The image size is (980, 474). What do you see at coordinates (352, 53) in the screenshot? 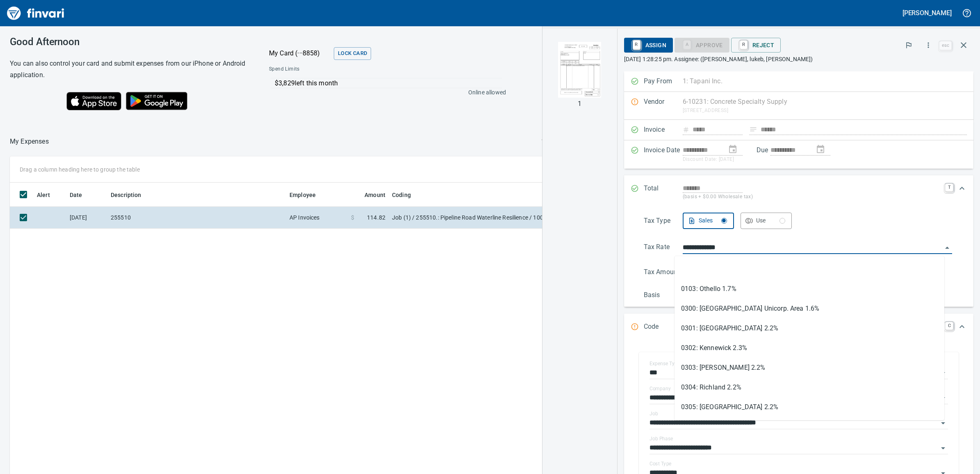
I see `span: Lock Card` at bounding box center [352, 53].